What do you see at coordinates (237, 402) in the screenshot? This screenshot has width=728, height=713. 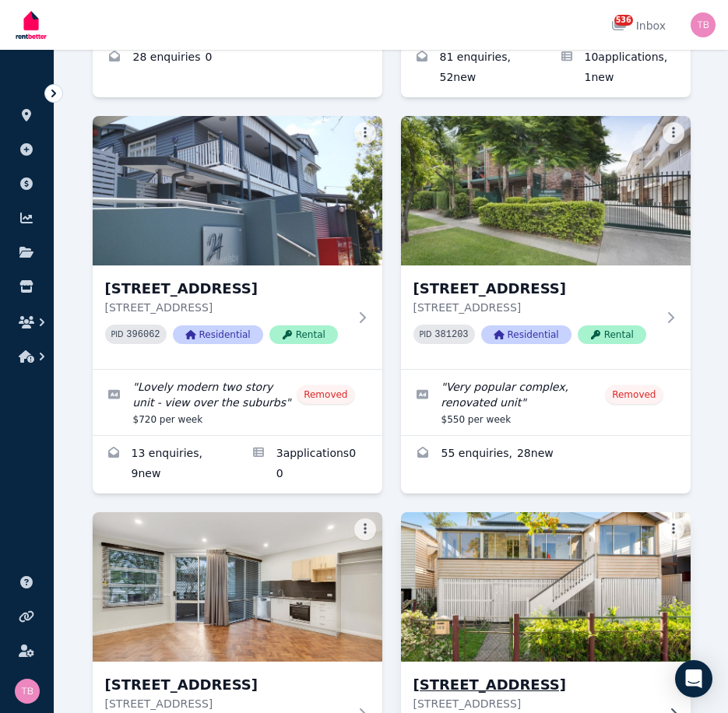 I see `a: Edit listing: Lovely modern two story unit - view over the suburbs` at bounding box center [237, 402].